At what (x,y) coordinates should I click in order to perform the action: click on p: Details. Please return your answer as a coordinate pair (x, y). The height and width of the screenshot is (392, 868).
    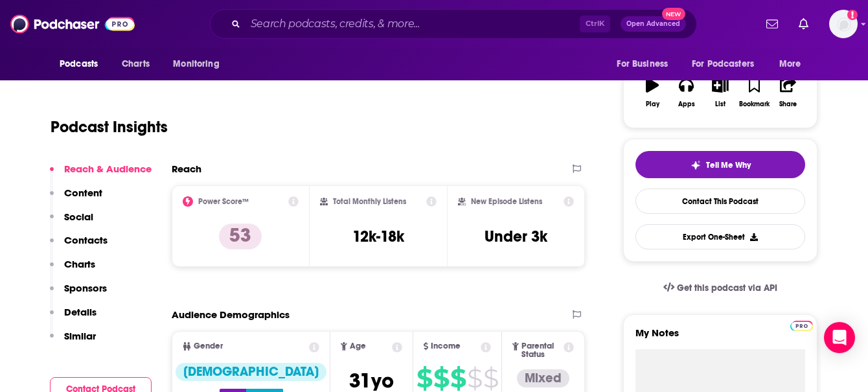
    Looking at the image, I should click on (80, 312).